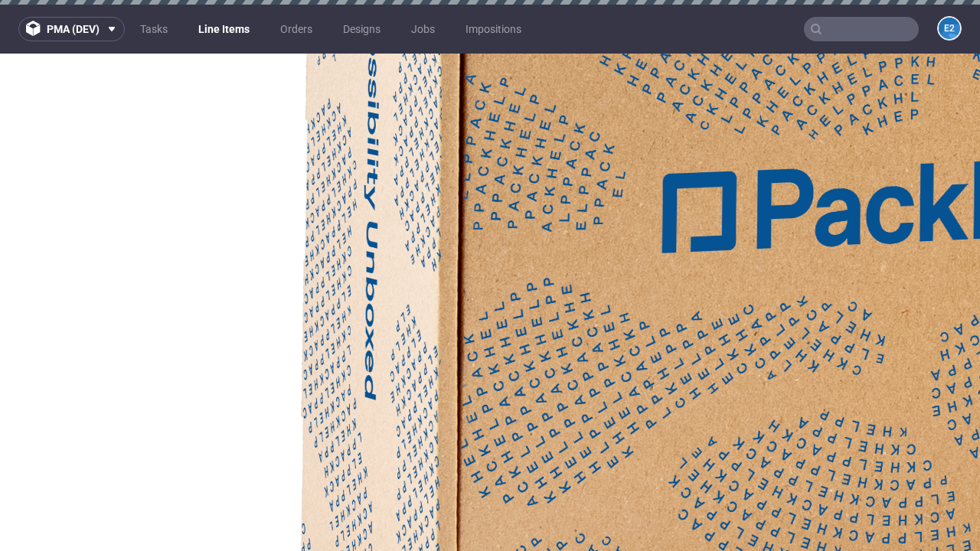 Image resolution: width=980 pixels, height=551 pixels. What do you see at coordinates (296, 29) in the screenshot?
I see `a: Orders` at bounding box center [296, 29].